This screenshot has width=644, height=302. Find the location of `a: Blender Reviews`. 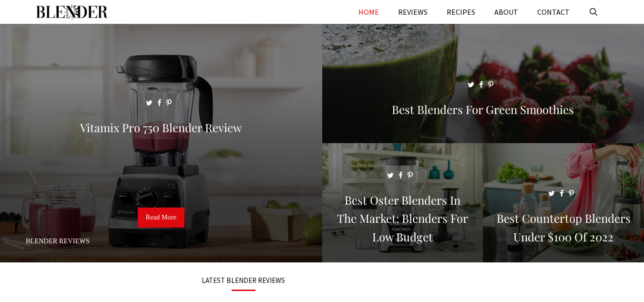

a: Blender Reviews is located at coordinates (58, 241).